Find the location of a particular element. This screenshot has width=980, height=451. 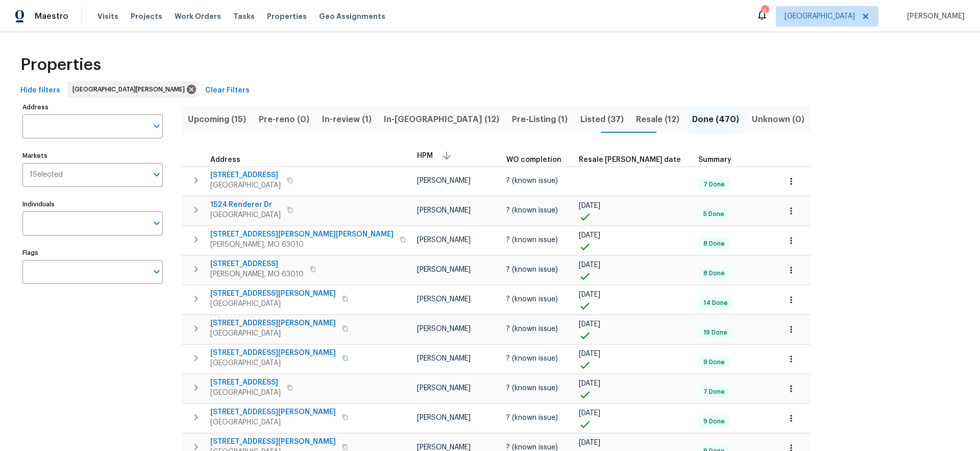

span: Geo Assignments is located at coordinates (352, 17).